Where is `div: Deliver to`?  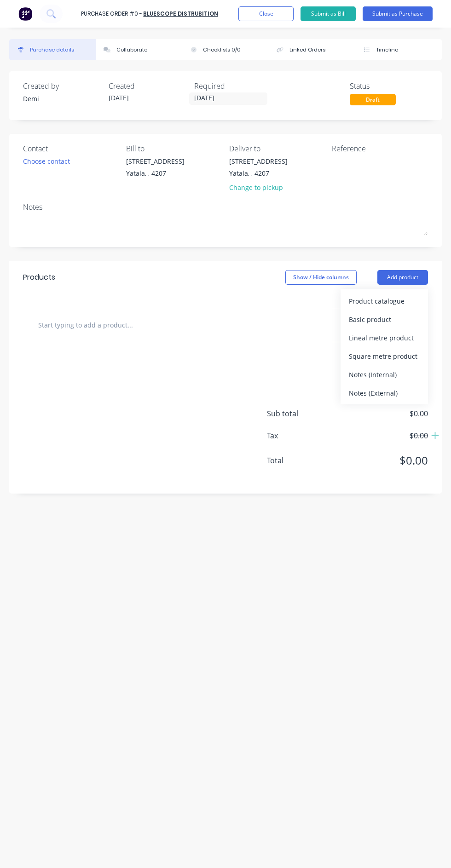
div: Deliver to is located at coordinates (277, 148).